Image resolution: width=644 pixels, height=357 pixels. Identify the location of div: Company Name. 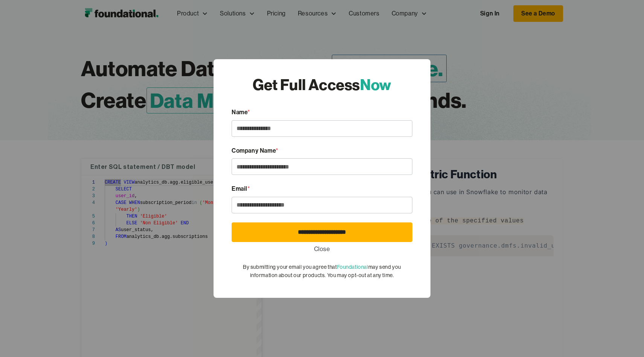
(322, 151).